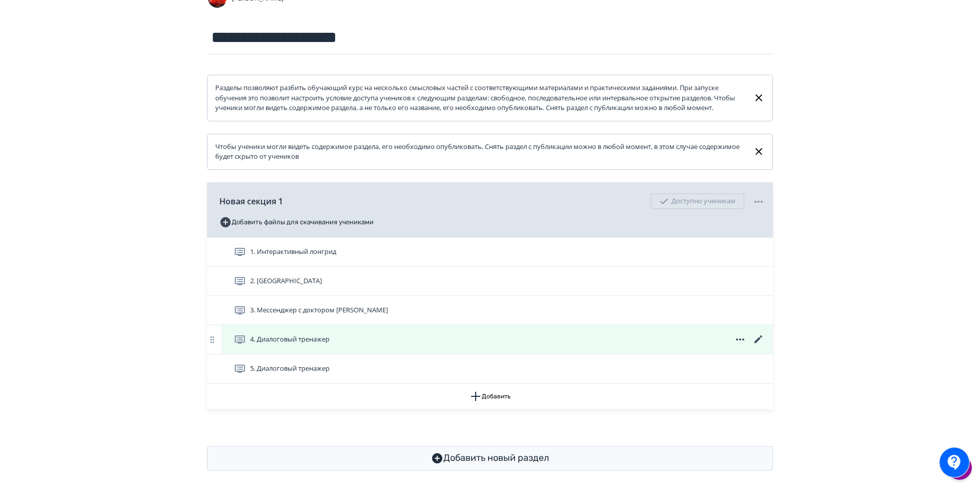  What do you see at coordinates (490, 459) in the screenshot?
I see `button: Добавить новый раздел` at bounding box center [490, 459].